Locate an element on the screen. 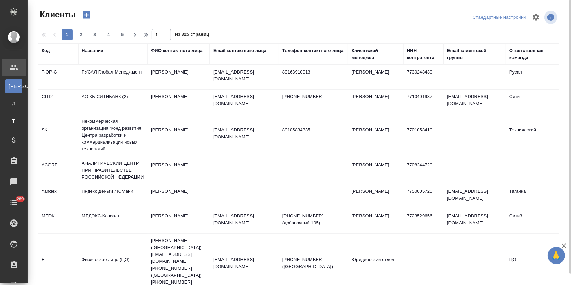  span: 4 is located at coordinates (109, 35).